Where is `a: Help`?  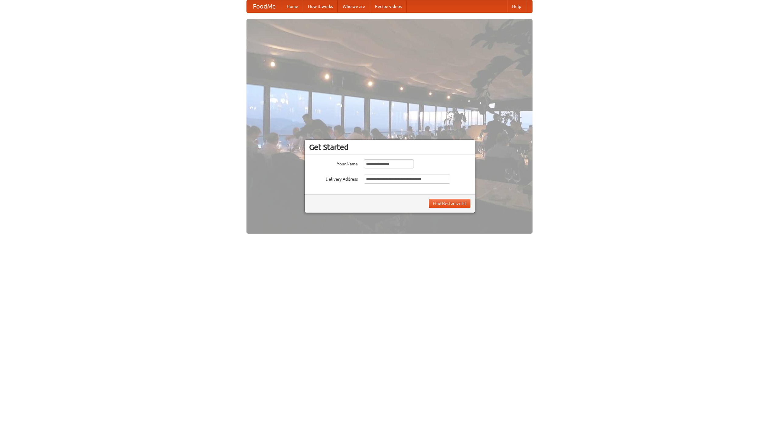 a: Help is located at coordinates (517, 6).